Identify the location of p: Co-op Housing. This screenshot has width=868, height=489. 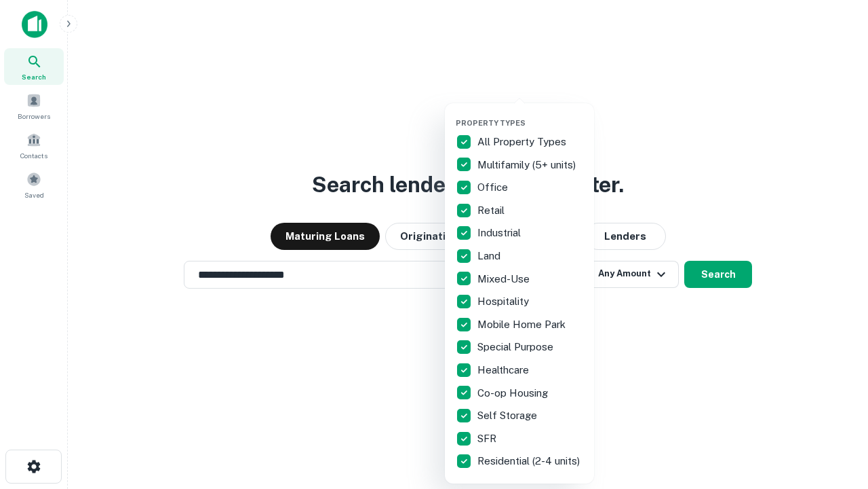
(514, 393).